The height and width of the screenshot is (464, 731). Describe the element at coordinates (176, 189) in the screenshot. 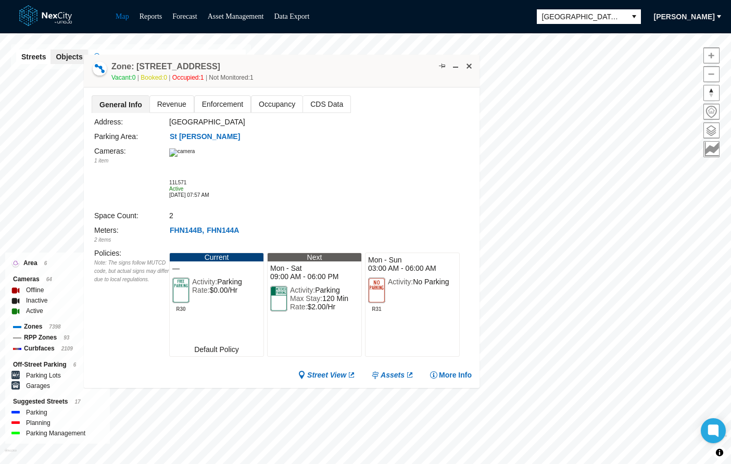

I see `span: Active` at that location.